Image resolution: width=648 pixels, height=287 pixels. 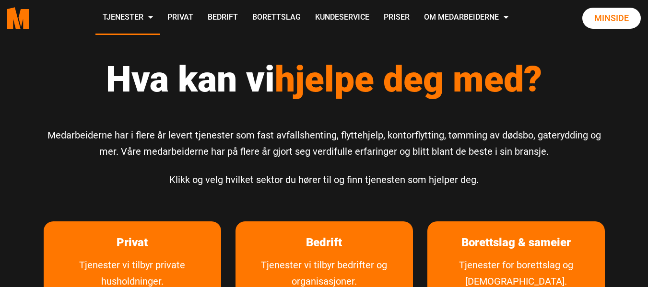 What do you see at coordinates (324, 180) in the screenshot?
I see `p: Klikk og velg hvilket sektor du hører til og finn tjenesten som hjelper deg.` at bounding box center [324, 180].